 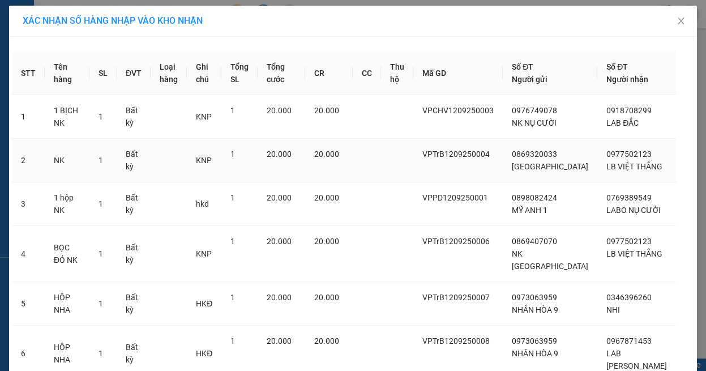 I want to click on button: Close, so click(x=681, y=22).